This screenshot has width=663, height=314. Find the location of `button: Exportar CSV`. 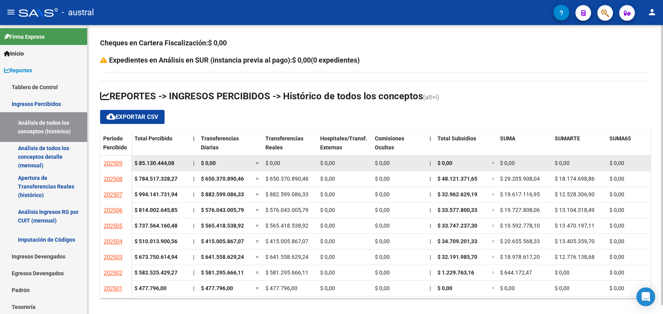

button: Exportar CSV is located at coordinates (132, 117).